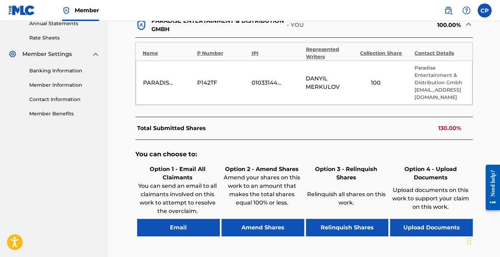  Describe the element at coordinates (296, 25) in the screenshot. I see `p: - YOU` at that location.